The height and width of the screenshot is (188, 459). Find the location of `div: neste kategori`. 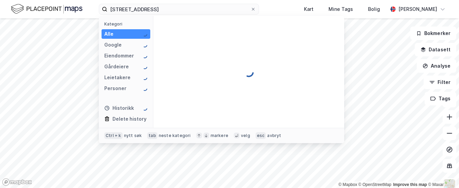

div: neste kategori is located at coordinates (175, 136).